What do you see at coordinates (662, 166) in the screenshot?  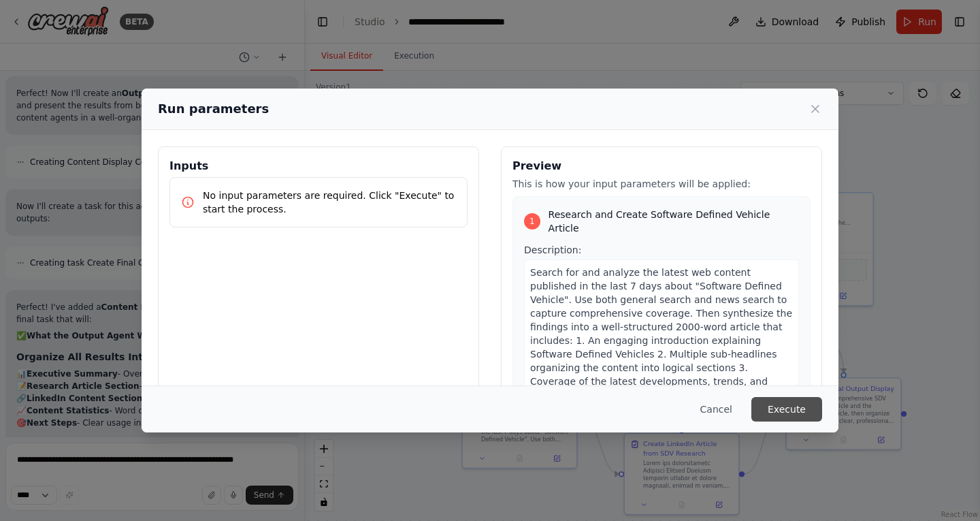 I see `h3: Preview` at bounding box center [662, 166].